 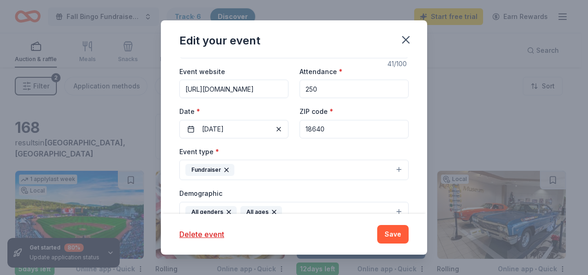 I want to click on input: 20, so click(x=354, y=89).